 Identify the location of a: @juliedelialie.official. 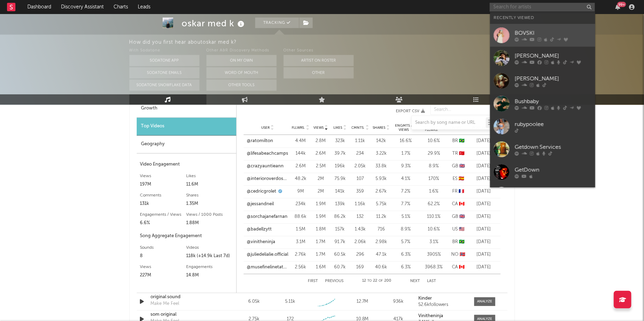
(268, 255).